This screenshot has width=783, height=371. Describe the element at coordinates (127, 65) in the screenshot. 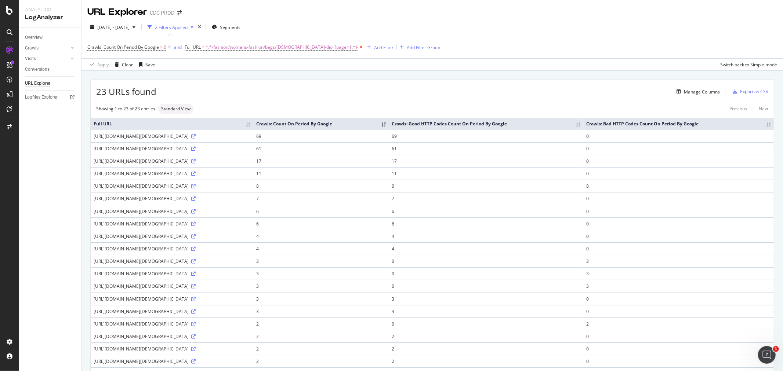

I see `div: Clear` at that location.